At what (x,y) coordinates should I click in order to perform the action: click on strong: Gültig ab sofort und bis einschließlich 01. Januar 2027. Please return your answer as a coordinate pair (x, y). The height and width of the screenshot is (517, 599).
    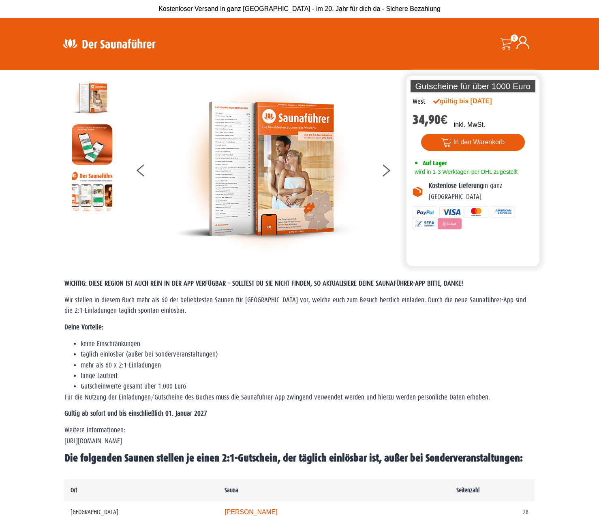
    Looking at the image, I should click on (136, 413).